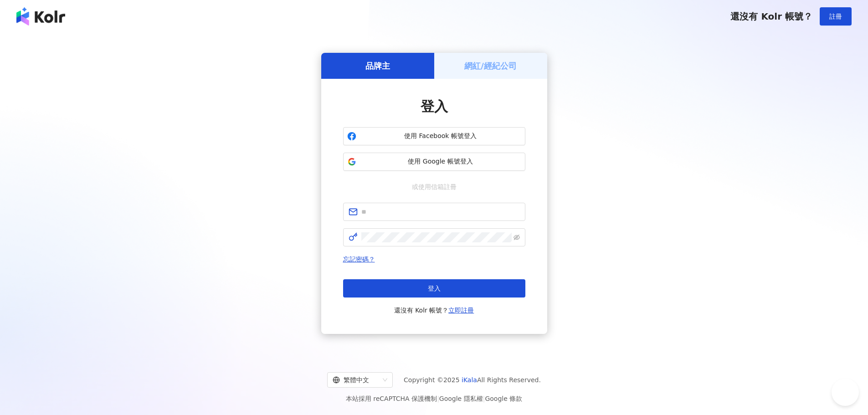  I want to click on span: 或使用信箱註冊, so click(434, 187).